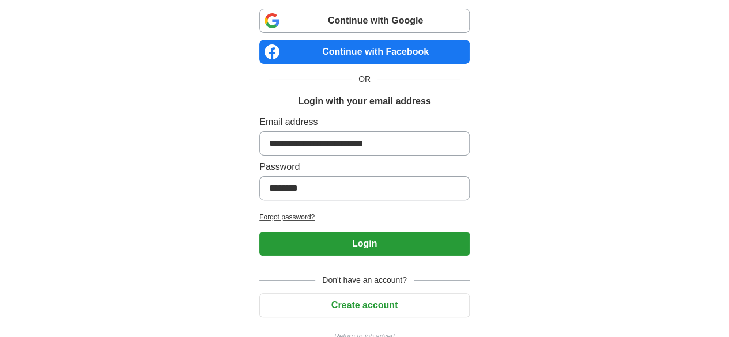 Image resolution: width=729 pixels, height=337 pixels. Describe the element at coordinates (364, 244) in the screenshot. I see `button: Login` at that location.